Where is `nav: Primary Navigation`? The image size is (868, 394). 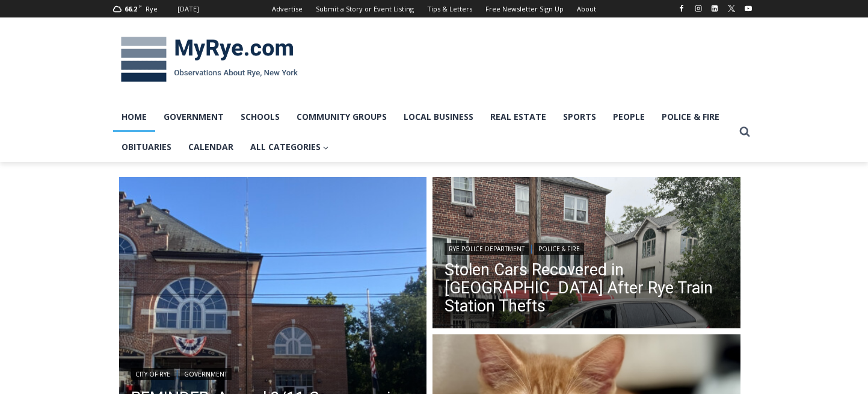
nav: Primary Navigation is located at coordinates (423, 132).